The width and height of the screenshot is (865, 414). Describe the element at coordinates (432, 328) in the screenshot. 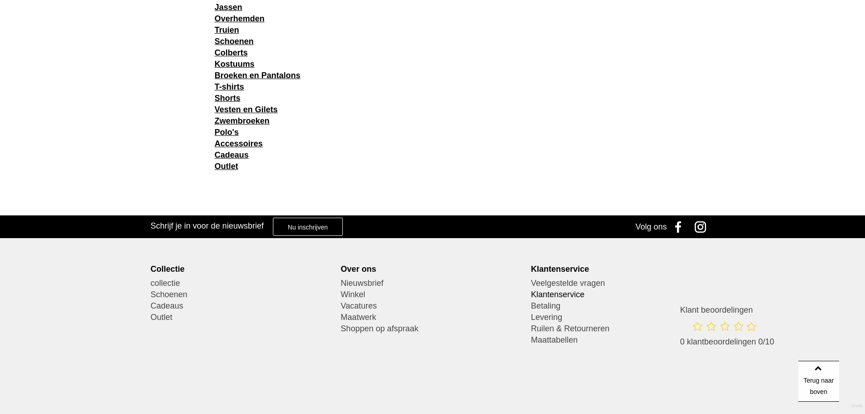

I see `a: Shoppen op afspraak` at that location.